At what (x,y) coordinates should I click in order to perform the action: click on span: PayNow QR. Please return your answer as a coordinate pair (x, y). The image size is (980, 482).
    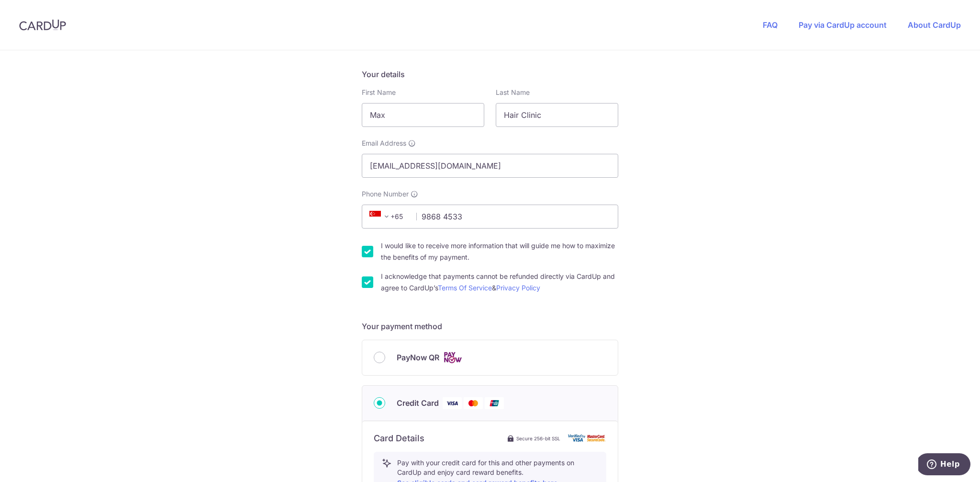
    Looking at the image, I should click on (417, 357).